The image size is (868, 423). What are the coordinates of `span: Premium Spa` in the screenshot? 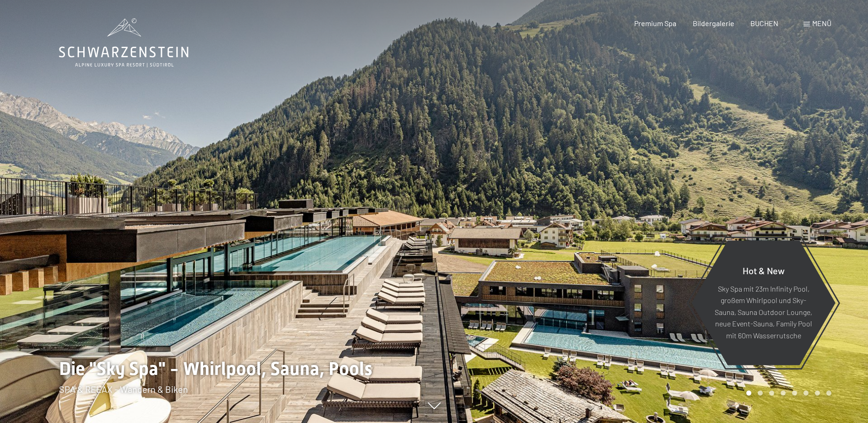 It's located at (655, 23).